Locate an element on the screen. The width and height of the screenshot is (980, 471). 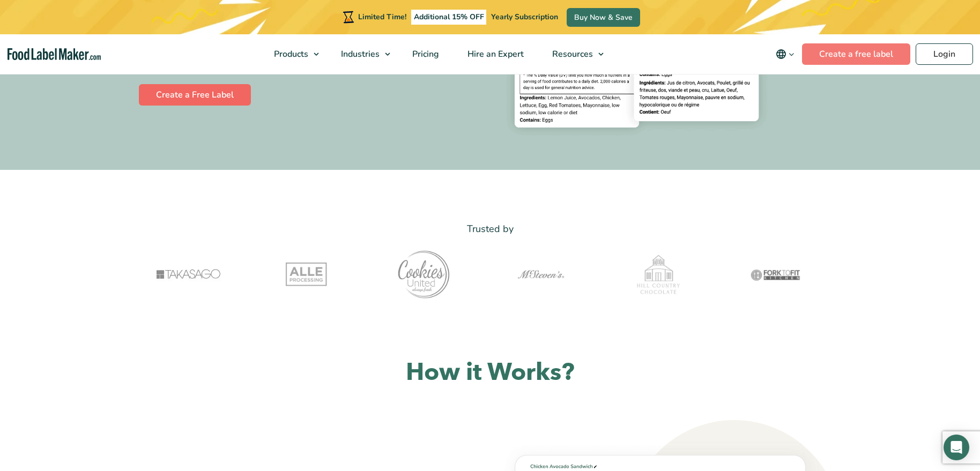
a: Login is located at coordinates (944, 54).